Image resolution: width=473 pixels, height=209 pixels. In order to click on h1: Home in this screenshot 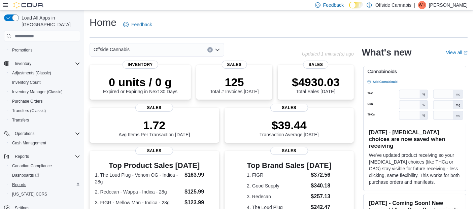, I will do `click(103, 23)`.